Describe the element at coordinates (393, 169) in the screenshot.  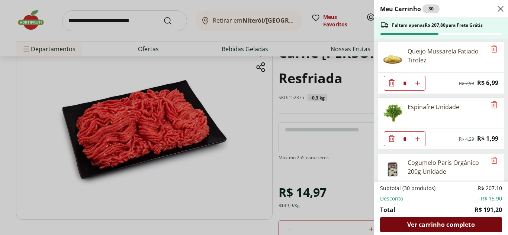
I see `img: Cogumelo Paris Orgânico 200g Unidade` at that location.